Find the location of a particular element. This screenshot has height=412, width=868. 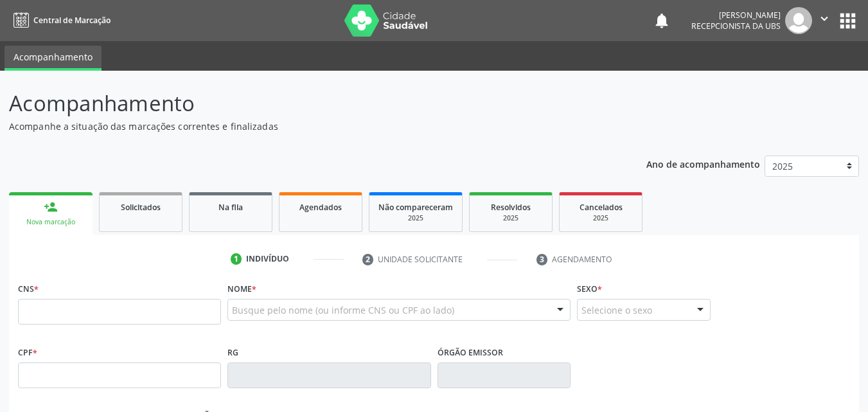

span: Central de Marcação is located at coordinates (72, 20).